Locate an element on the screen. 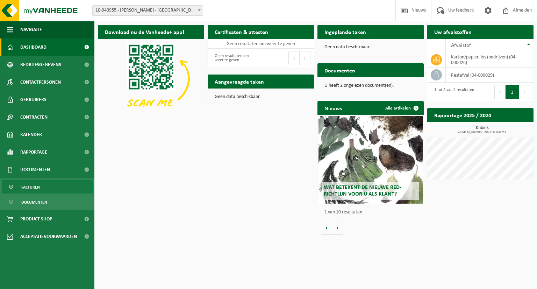 The image size is (537, 289). h2: Documenten is located at coordinates (340, 70).